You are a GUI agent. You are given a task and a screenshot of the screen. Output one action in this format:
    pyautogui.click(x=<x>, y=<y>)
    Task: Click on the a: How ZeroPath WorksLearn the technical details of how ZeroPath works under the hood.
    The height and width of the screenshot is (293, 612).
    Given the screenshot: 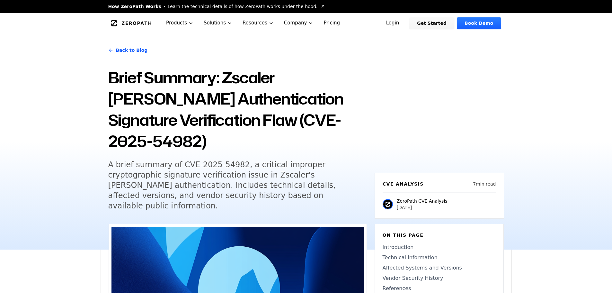 What is the action you would take?
    pyautogui.click(x=217, y=6)
    